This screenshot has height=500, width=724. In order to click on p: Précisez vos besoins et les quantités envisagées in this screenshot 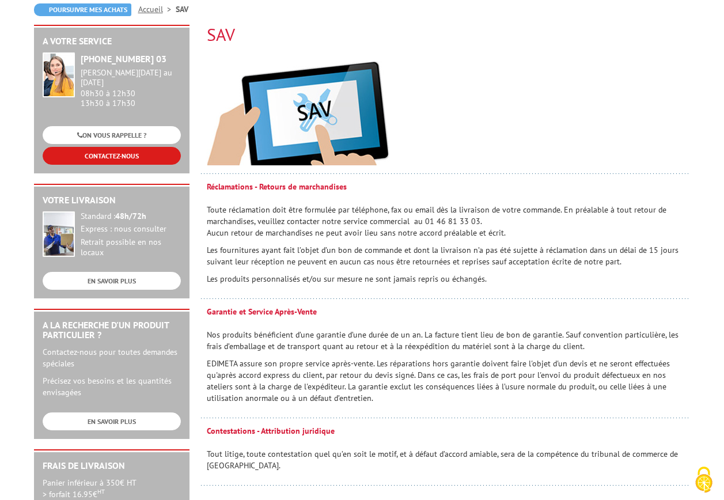, I will do `click(112, 387)`.